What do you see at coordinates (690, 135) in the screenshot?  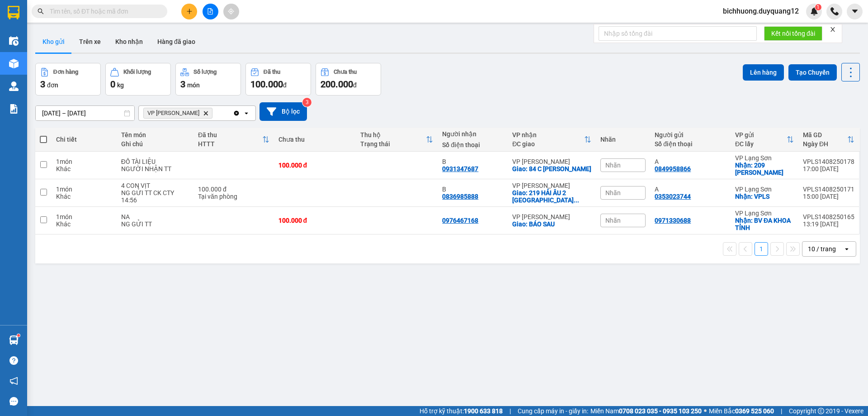 I see `div: Người gửi` at bounding box center [690, 135].